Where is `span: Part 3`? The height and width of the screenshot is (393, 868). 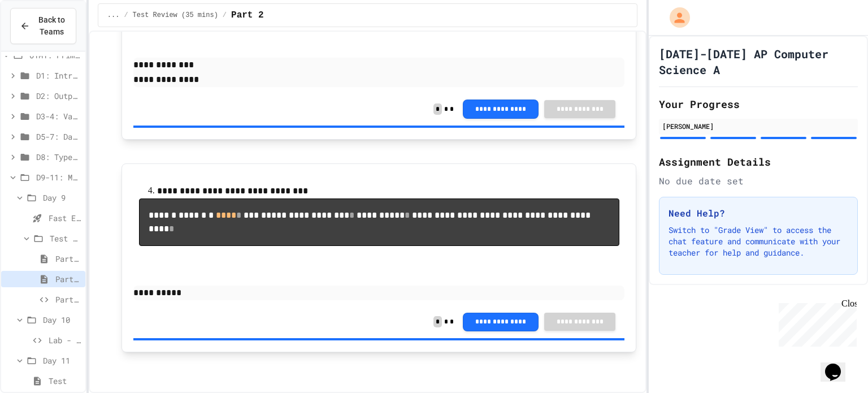 span: Part 3 is located at coordinates (67, 299).